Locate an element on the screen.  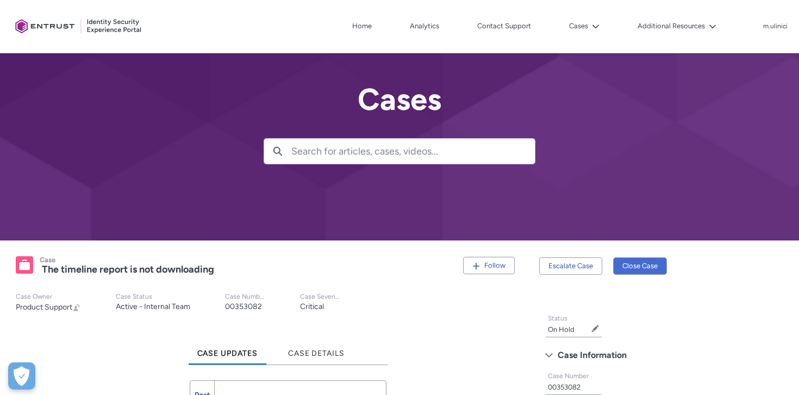
span: Product Support is located at coordinates (44, 307).